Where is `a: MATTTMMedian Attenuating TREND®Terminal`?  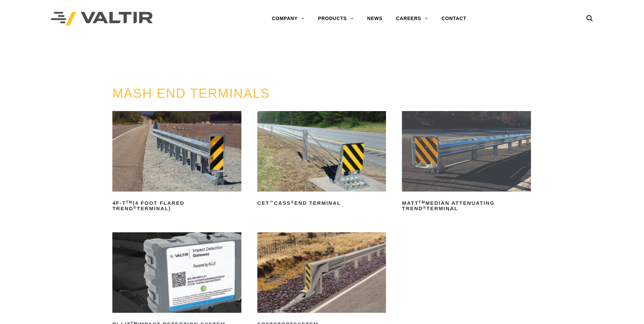
a: MATTTMMedian Attenuating TREND®Terminal is located at coordinates (466, 162).